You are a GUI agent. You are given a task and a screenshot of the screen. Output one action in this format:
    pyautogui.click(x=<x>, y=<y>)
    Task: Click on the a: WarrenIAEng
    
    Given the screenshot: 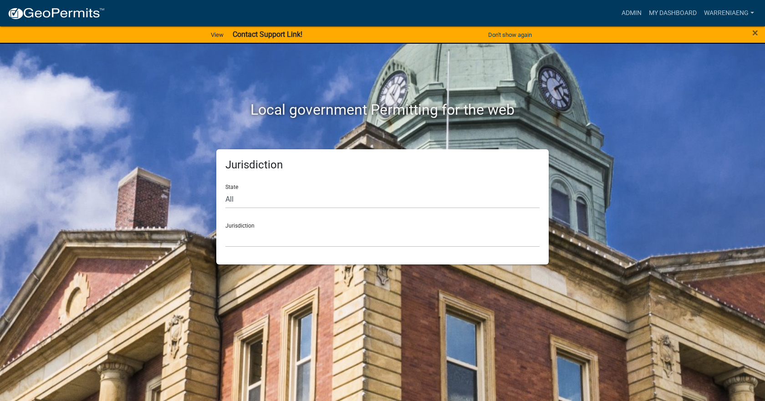 What is the action you would take?
    pyautogui.click(x=729, y=13)
    